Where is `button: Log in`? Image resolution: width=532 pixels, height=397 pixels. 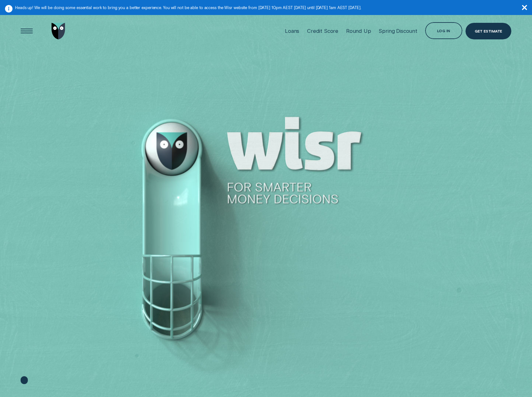 button: Log in is located at coordinates (444, 31).